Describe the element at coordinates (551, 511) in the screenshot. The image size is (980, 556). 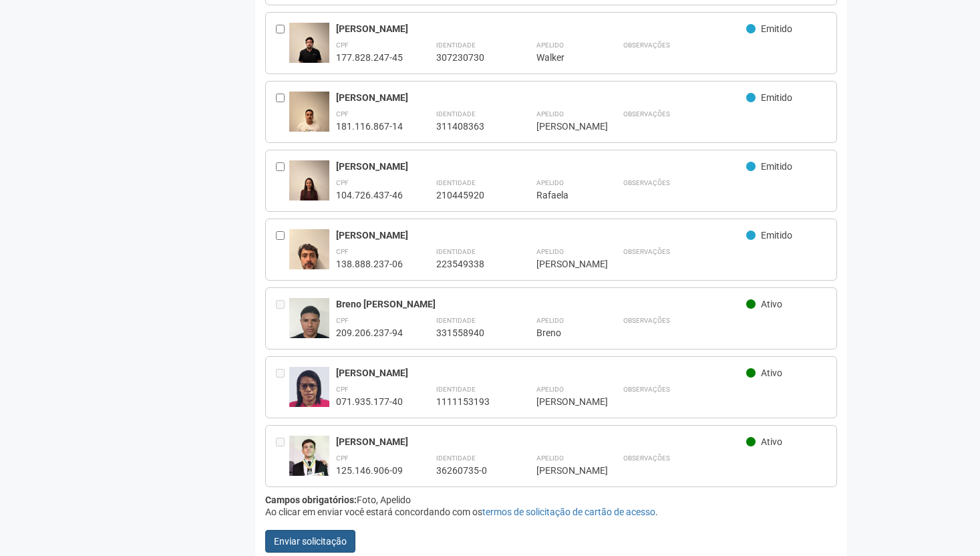
I see `div: Ao clicar em enviar você estará concordando com os .` at that location.